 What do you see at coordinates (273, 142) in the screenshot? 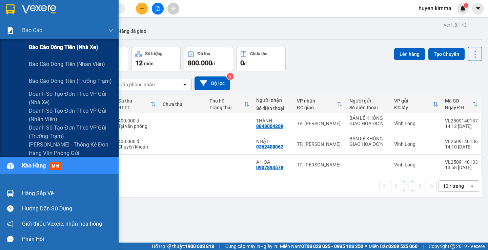
I see `div: NHẬT` at bounding box center [273, 142].